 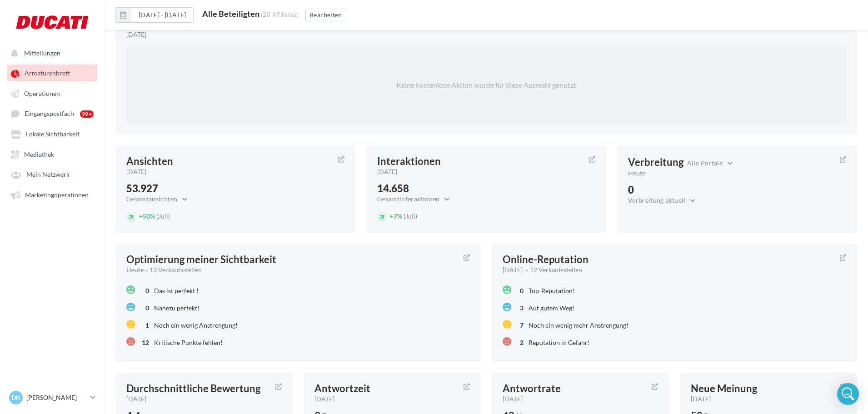 I want to click on span: Top-Reputation!, so click(x=552, y=290).